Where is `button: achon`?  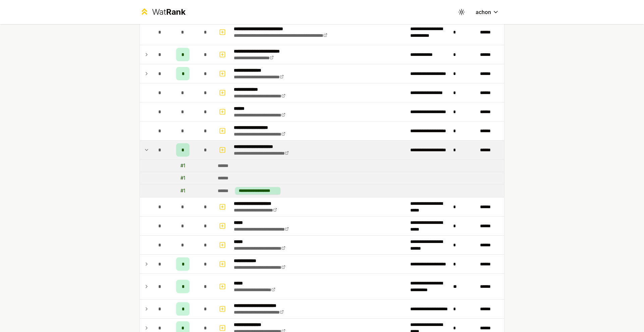
button: achon is located at coordinates (487, 12).